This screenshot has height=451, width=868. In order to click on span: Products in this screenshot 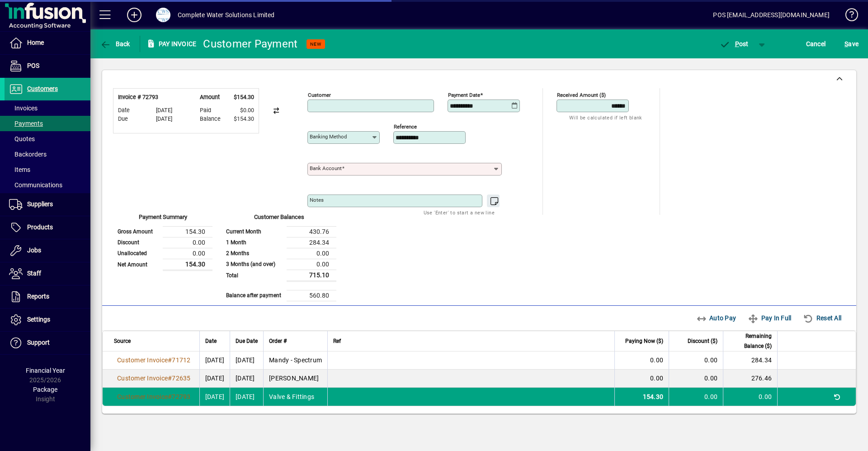, I will do `click(40, 227)`.